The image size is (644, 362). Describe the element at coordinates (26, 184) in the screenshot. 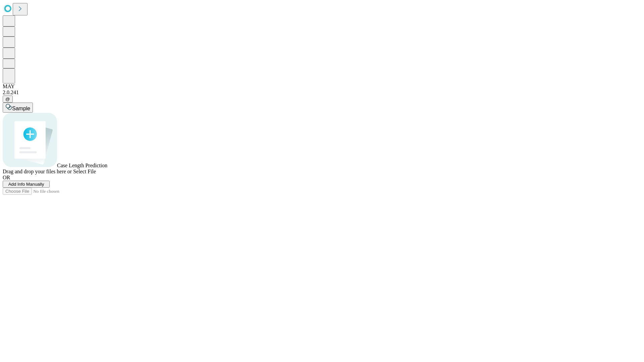

I see `button: Add Info Manually` at that location.